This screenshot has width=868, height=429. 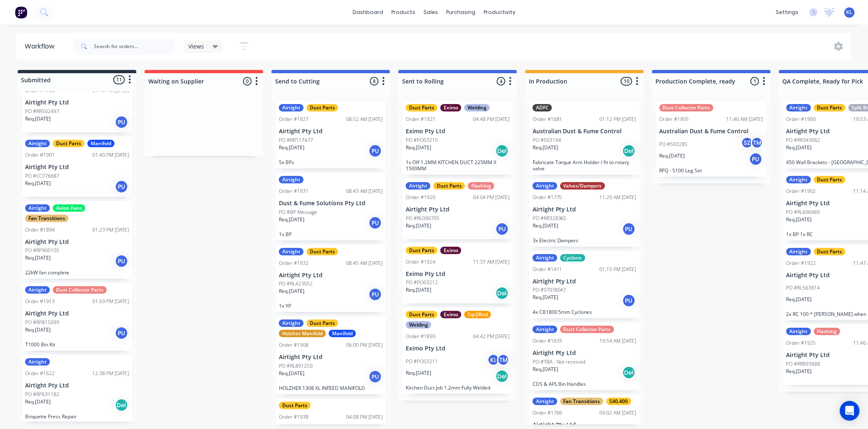 What do you see at coordinates (331, 203) in the screenshot?
I see `p: Dust & Fume Solutions Pty Ltd` at bounding box center [331, 203].